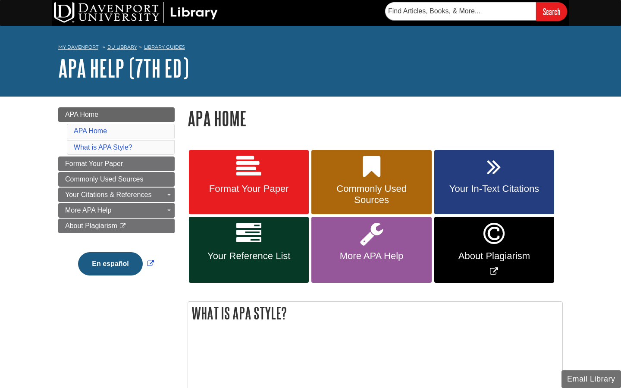 This screenshot has height=388, width=621. What do you see at coordinates (476, 11) in the screenshot?
I see `form: Searches DU Library's articles, books, and more` at bounding box center [476, 11].